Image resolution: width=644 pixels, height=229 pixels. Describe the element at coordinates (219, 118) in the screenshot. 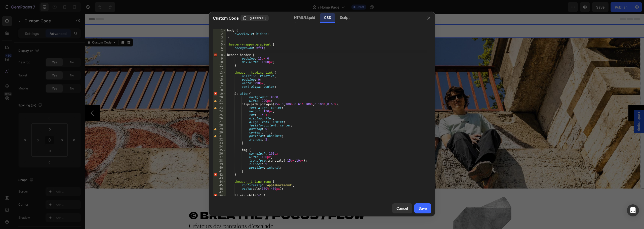

I see `div: 26` at that location.